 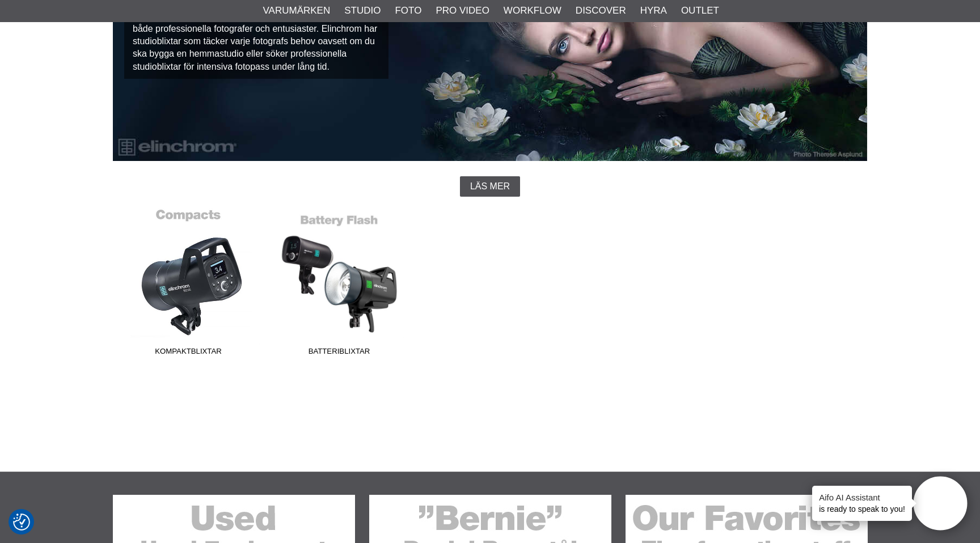 I want to click on a: Batteriblixtar, so click(x=340, y=284).